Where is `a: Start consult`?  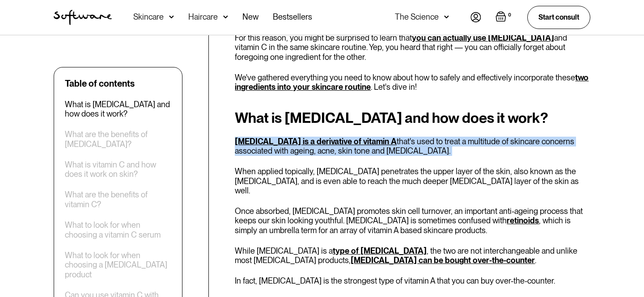
a: Start consult is located at coordinates (559, 17).